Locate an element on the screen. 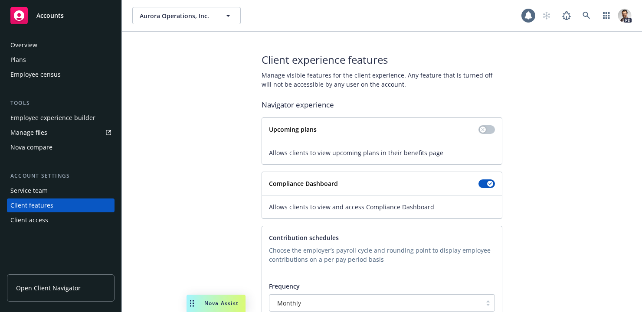 This screenshot has width=642, height=312. span: Manage visible features for the client experience. Any feature that is turned off will not be acc... is located at coordinates (382, 80).